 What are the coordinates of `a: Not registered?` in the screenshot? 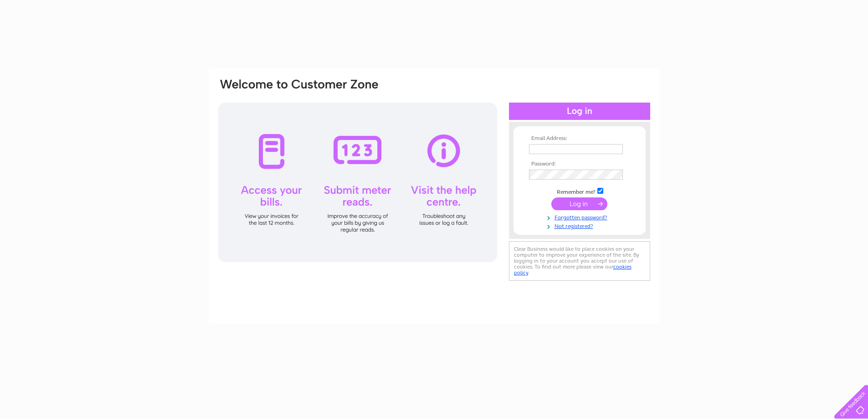 It's located at (581, 225).